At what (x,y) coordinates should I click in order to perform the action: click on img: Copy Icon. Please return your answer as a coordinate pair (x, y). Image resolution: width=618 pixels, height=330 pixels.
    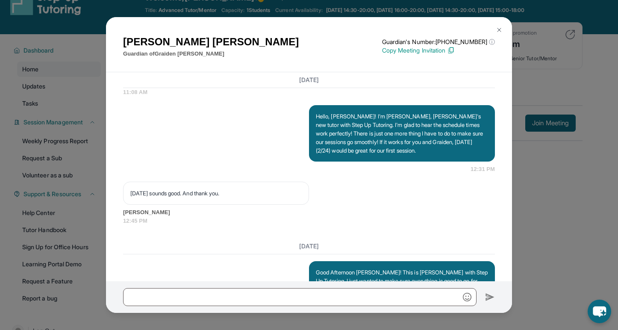
    Looking at the image, I should click on (451, 50).